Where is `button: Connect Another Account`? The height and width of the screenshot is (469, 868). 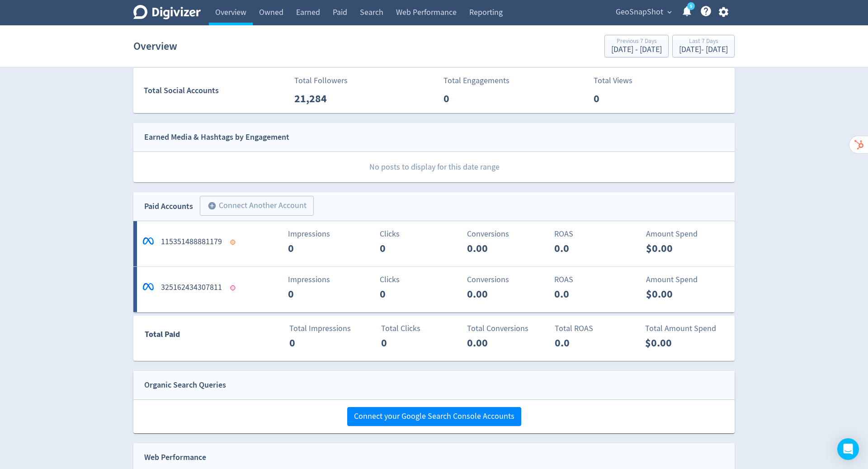
button: Connect Another Account is located at coordinates (257, 205).